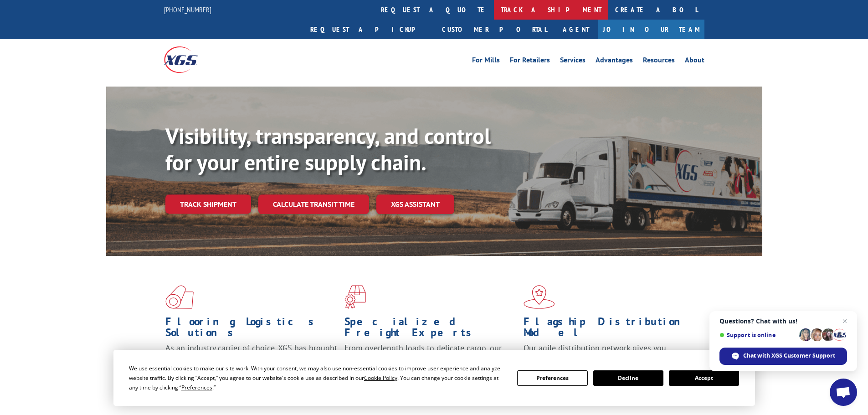 The width and height of the screenshot is (868, 415). What do you see at coordinates (572, 62) in the screenshot?
I see `a: Services` at bounding box center [572, 62].